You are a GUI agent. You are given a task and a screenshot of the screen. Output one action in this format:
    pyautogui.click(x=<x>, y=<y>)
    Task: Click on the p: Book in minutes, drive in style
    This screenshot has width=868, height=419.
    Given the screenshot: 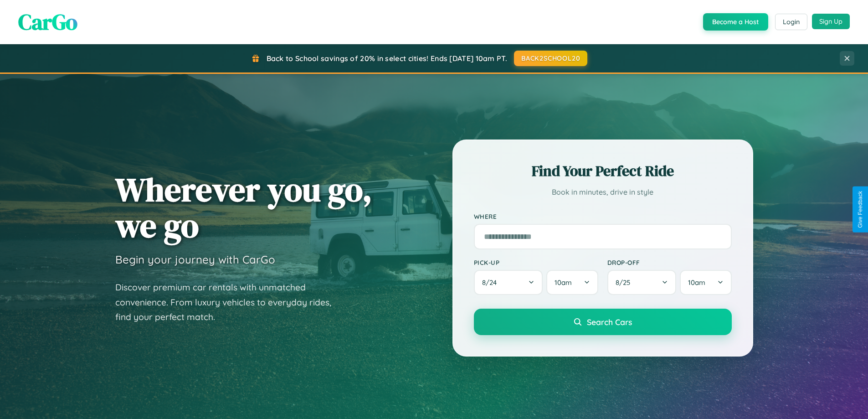 What is the action you would take?
    pyautogui.click(x=603, y=192)
    